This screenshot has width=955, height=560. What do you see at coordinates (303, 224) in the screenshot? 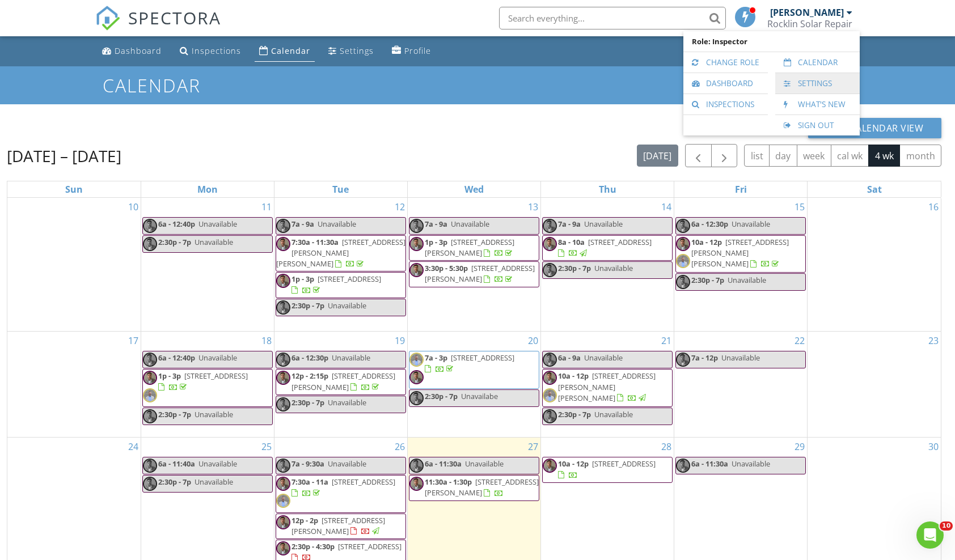
I see `span: 7a - 9a` at bounding box center [303, 224].